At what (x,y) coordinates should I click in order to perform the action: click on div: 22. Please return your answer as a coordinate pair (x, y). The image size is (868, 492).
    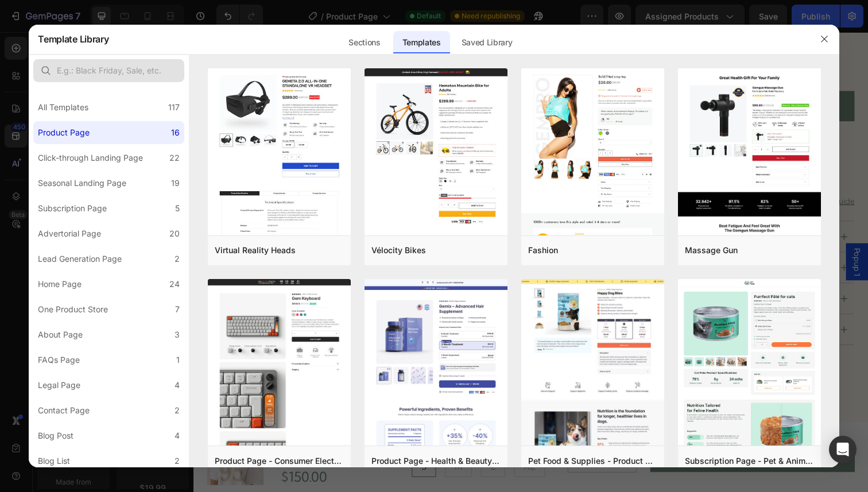
    Looking at the image, I should click on (175, 158).